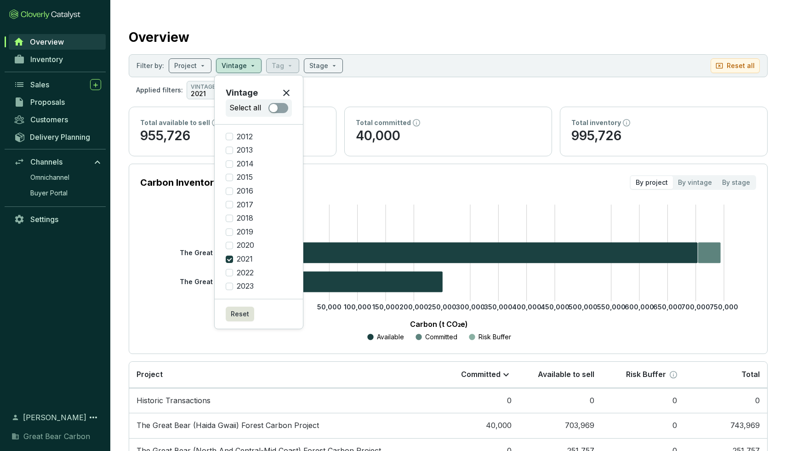  Describe the element at coordinates (47, 42) in the screenshot. I see `span: Overview` at that location.